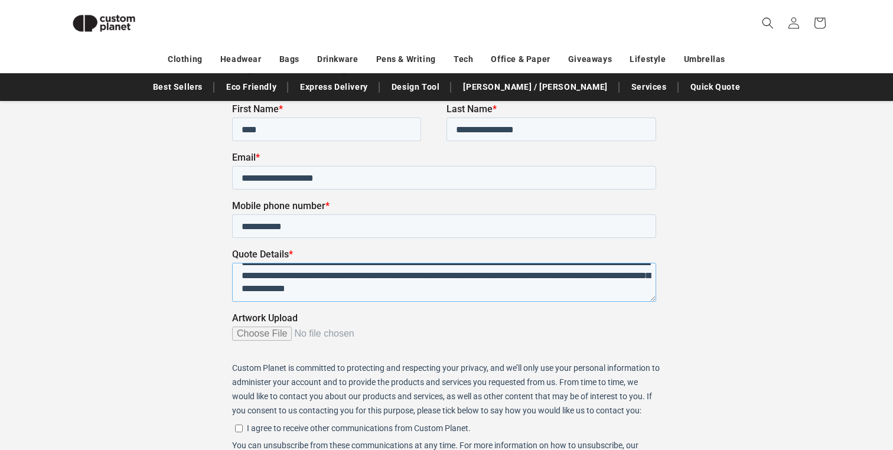  Describe the element at coordinates (178, 87) in the screenshot. I see `a: Best Sellers` at that location.